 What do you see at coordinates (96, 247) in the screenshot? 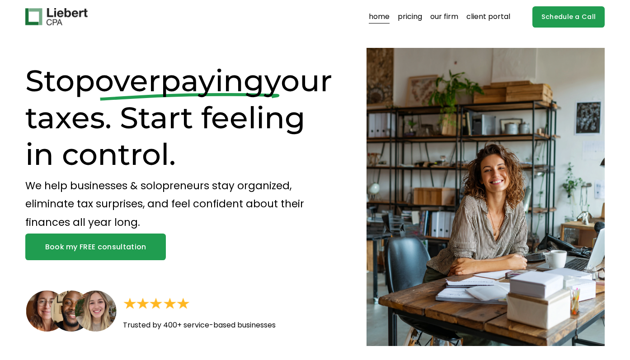
I see `a: Book my FREE consultation` at bounding box center [96, 247].